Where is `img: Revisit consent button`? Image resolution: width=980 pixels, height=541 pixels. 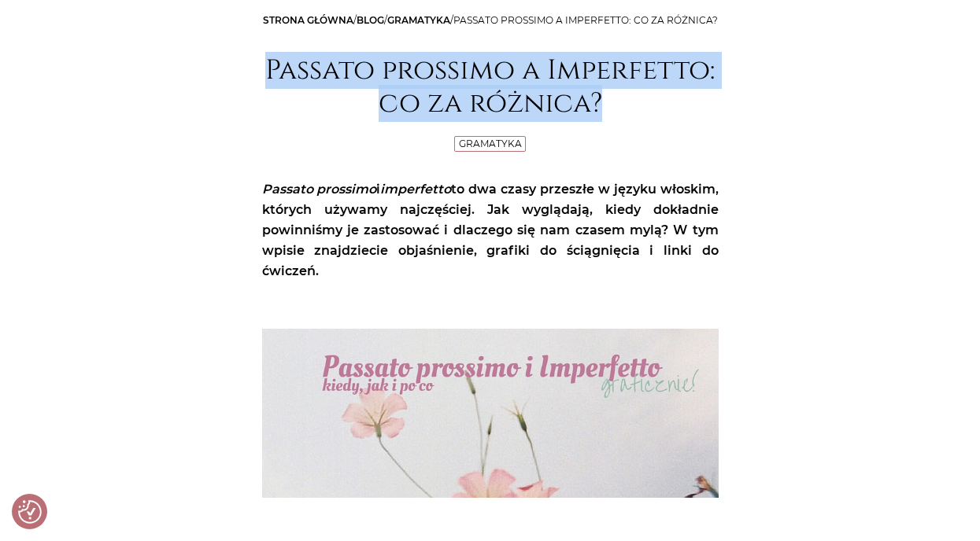
img: Revisit consent button is located at coordinates (30, 512).